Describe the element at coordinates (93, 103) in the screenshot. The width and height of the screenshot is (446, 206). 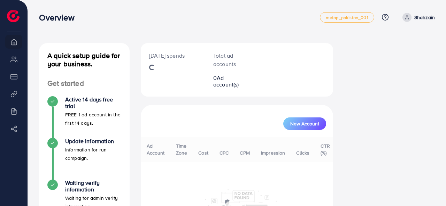
I see `h4: Active 14 days free trial` at that location.